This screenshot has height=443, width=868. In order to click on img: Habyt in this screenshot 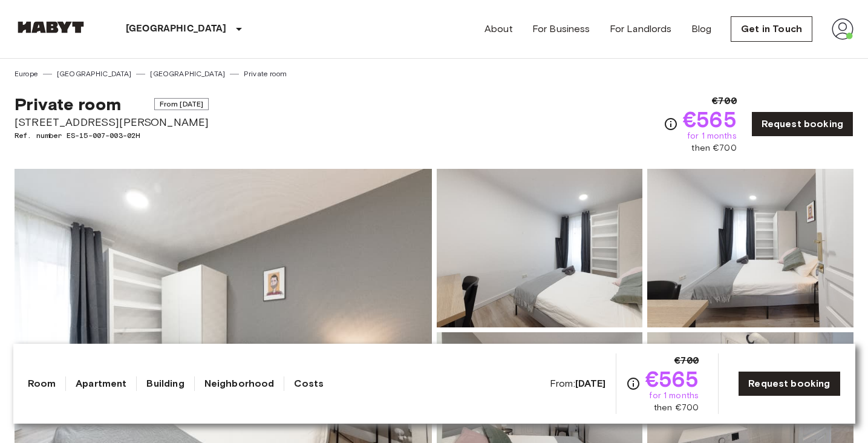, I will do `click(51, 27)`.